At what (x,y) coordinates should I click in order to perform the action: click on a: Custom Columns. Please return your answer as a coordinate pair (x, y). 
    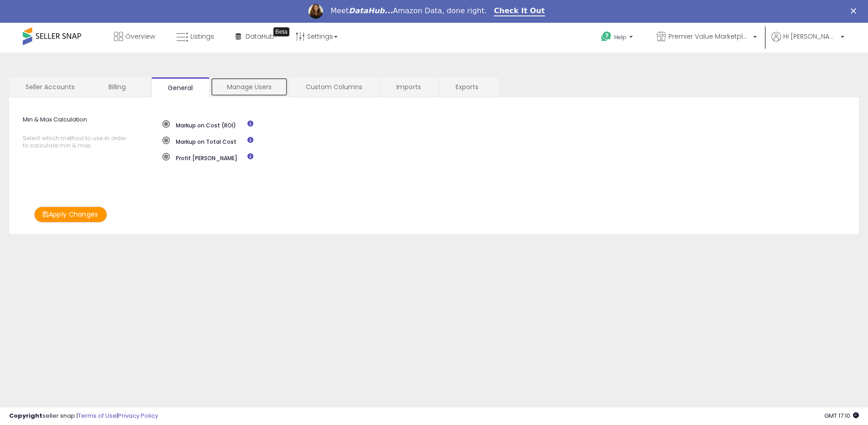
    Looking at the image, I should click on (334, 87).